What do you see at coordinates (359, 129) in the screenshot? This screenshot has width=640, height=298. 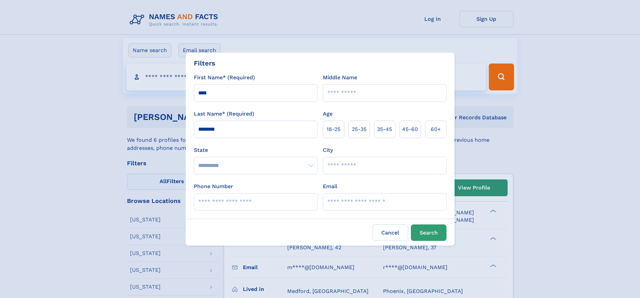 I see `span: 25‑35` at bounding box center [359, 129].